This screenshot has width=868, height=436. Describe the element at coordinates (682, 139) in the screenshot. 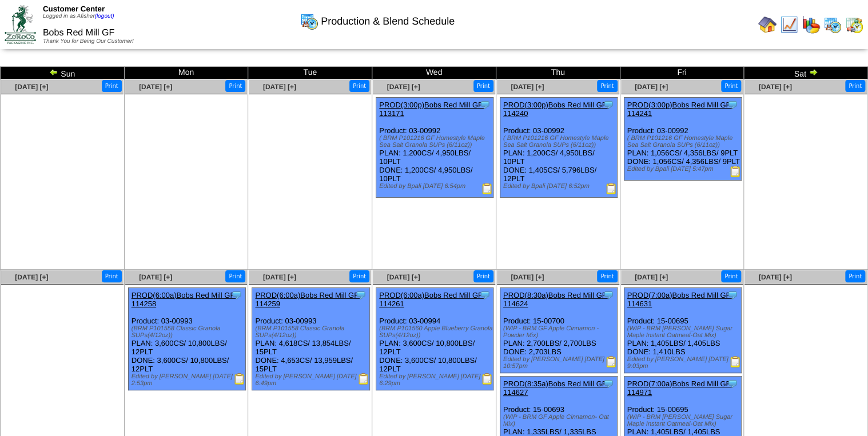

I see `div: Product: 03-00992 PLAN: 1,056CS / 4,356LBS / 9PLT DONE: 1,056CS / 4,356LBS / 9PLT` at that location.